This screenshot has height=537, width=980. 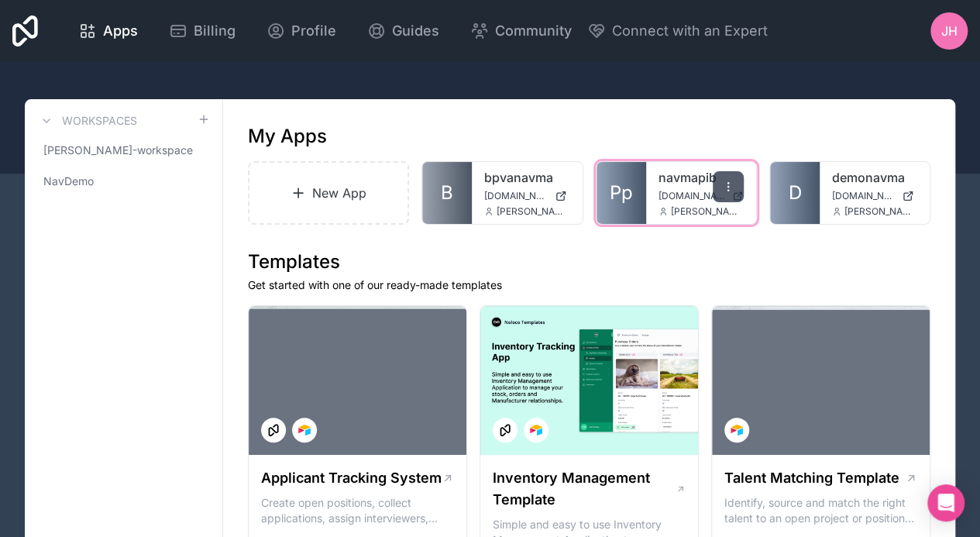 What do you see at coordinates (795, 193) in the screenshot?
I see `a: D` at bounding box center [795, 193].